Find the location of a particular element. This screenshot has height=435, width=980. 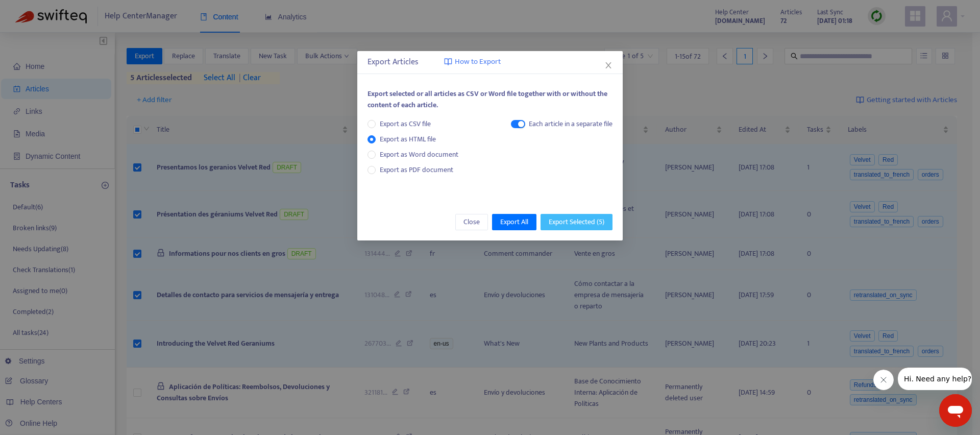

span: close is located at coordinates (609, 66).